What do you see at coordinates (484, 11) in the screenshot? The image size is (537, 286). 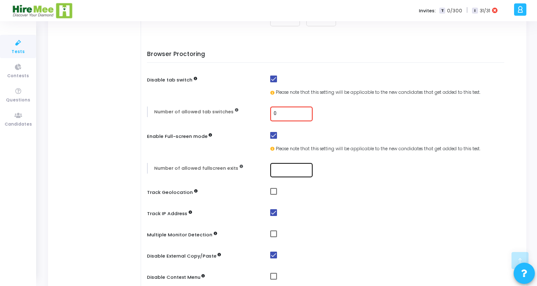 I see `span: 31/31` at bounding box center [484, 11].